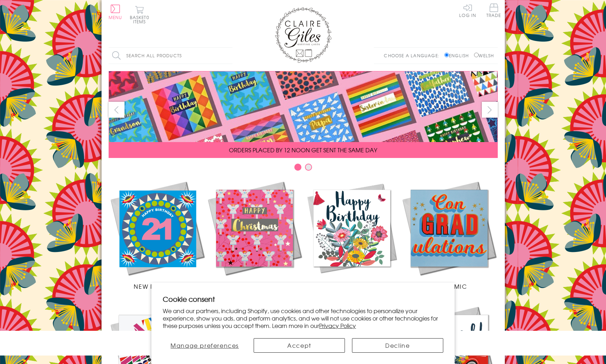  Describe the element at coordinates (309, 167) in the screenshot. I see `button: Carousel Page 2` at that location.